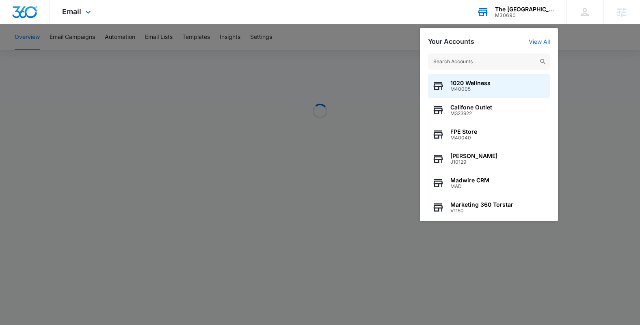  I want to click on span: FPE Store, so click(463, 132).